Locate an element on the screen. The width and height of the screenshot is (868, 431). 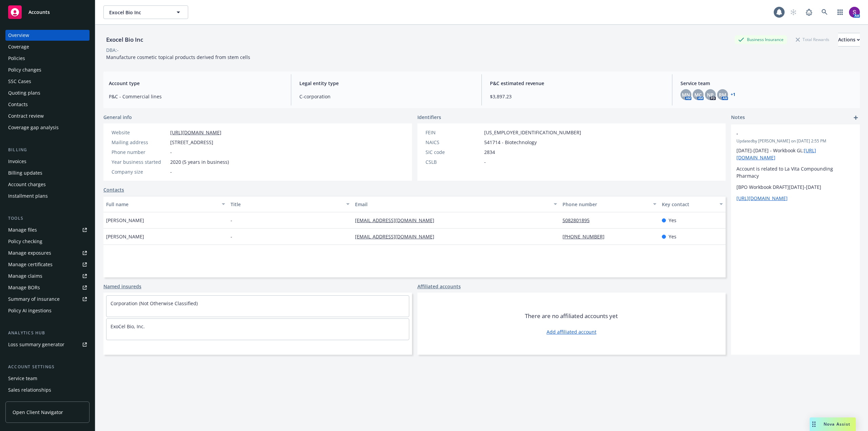
span: 2834 is located at coordinates (489, 152).